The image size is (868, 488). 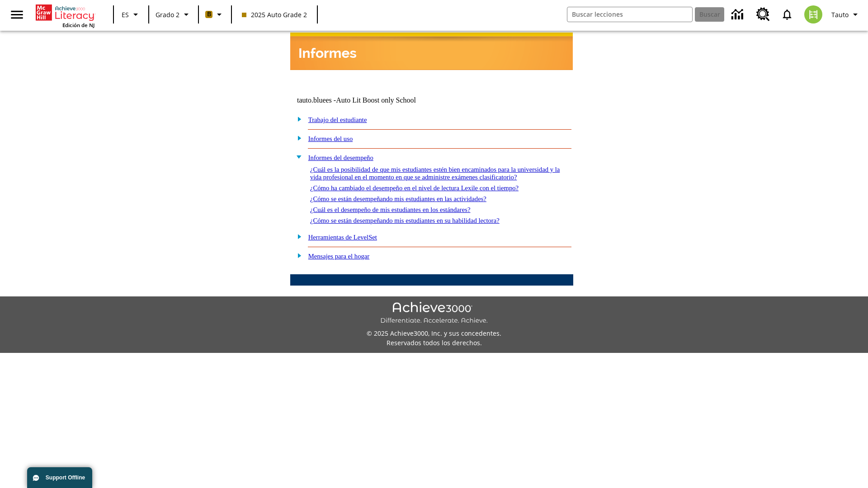 What do you see at coordinates (431, 51) in the screenshot?
I see `img: header` at bounding box center [431, 51].